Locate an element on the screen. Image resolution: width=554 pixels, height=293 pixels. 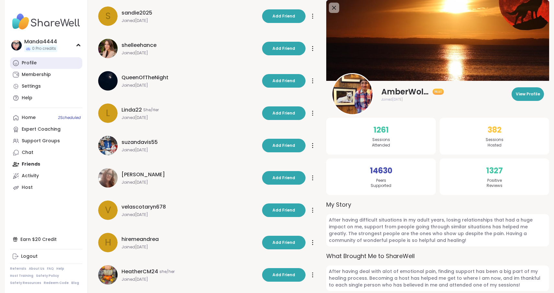
span: AmberWolffWizard is located at coordinates (405, 92).